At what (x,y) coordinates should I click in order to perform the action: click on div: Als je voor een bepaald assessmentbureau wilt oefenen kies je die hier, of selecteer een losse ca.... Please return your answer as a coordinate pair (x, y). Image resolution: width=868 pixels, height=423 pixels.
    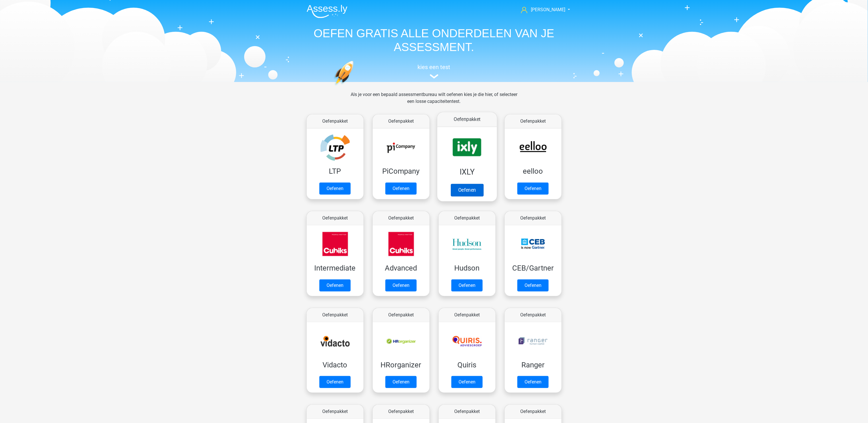
    Looking at the image, I should click on (434, 102).